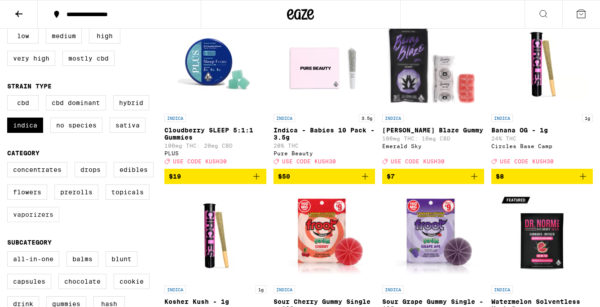 The image size is (600, 307). Describe the element at coordinates (433, 94) in the screenshot. I see `a: Open page for Berry Blaze Gummy from Emerald Sky` at that location.